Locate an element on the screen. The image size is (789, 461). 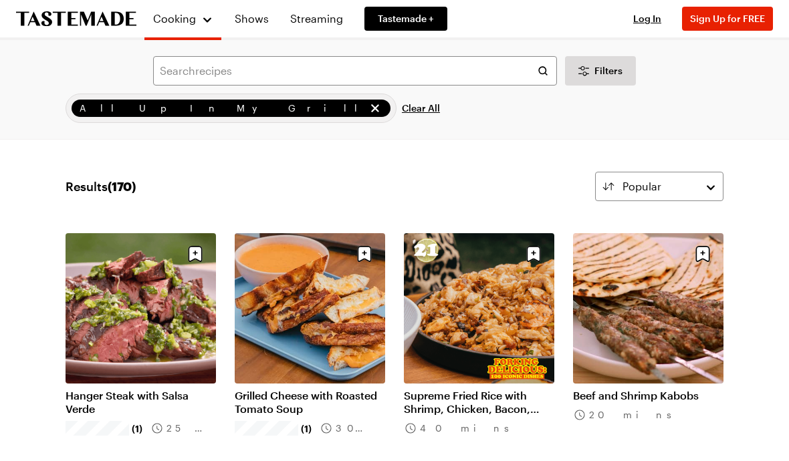
a: Tastemade + is located at coordinates (406, 19).